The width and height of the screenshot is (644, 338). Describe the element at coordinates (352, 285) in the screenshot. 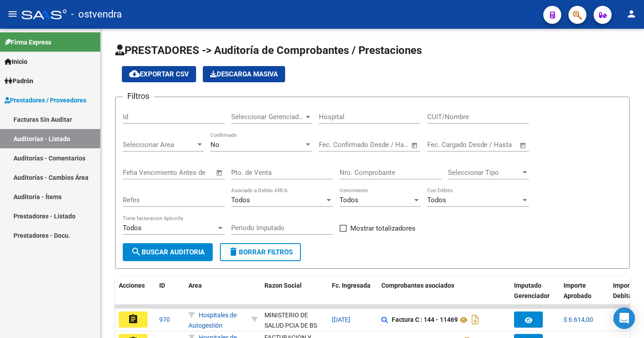

I see `span: Fc. Ingresada` at that location.